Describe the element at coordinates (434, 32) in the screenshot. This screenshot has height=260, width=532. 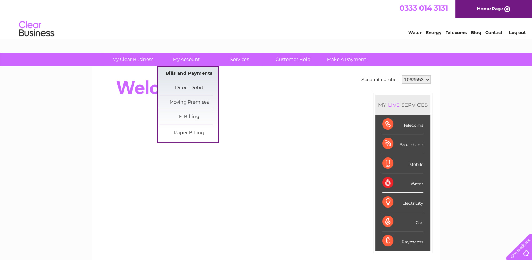
I see `a: Energy` at that location.